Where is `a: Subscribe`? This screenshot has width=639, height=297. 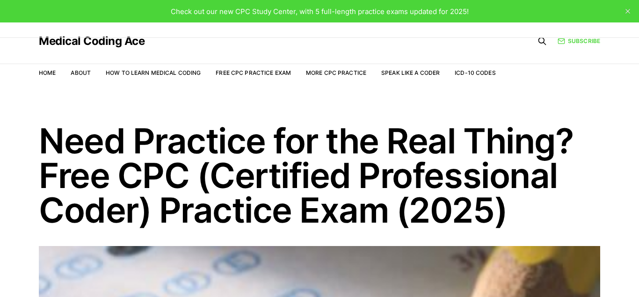
a: Subscribe is located at coordinates (579, 41).